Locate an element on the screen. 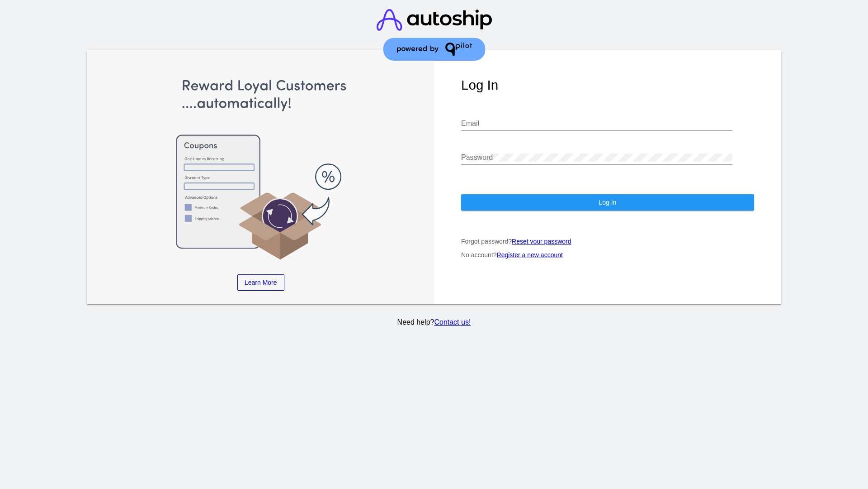 This screenshot has height=489, width=868. a: Reset your password is located at coordinates (542, 241).